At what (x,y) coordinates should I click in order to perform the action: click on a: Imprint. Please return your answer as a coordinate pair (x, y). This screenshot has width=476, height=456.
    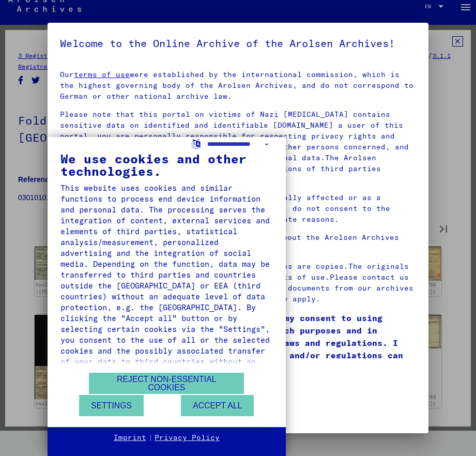
    Looking at the image, I should click on (130, 438).